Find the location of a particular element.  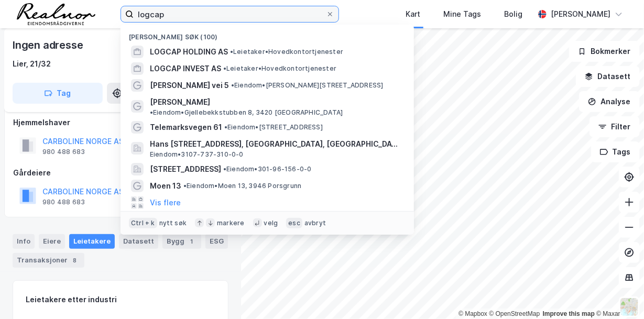

span: Telemarksvegen 61 is located at coordinates (186, 127).